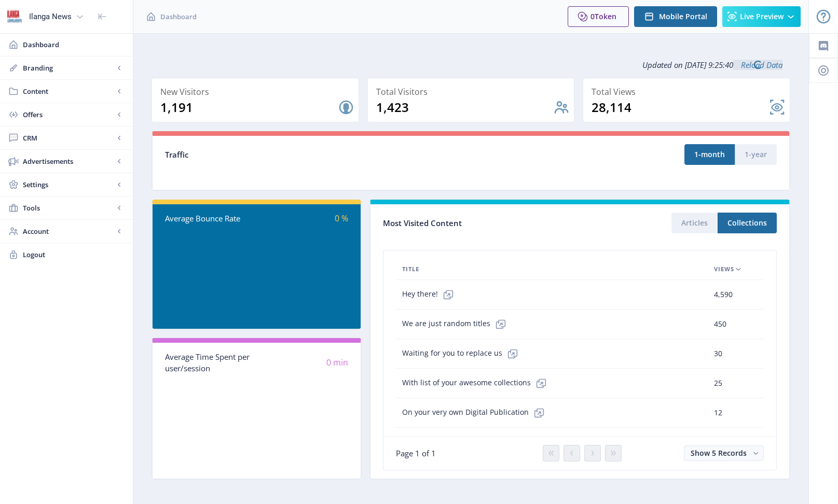 The width and height of the screenshot is (838, 504). What do you see at coordinates (410, 269) in the screenshot?
I see `span: Title` at bounding box center [410, 269].